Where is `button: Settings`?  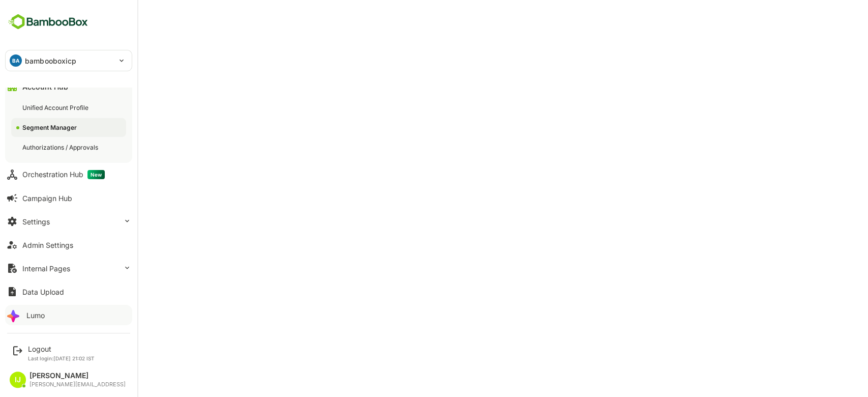 button: Settings is located at coordinates (69, 221).